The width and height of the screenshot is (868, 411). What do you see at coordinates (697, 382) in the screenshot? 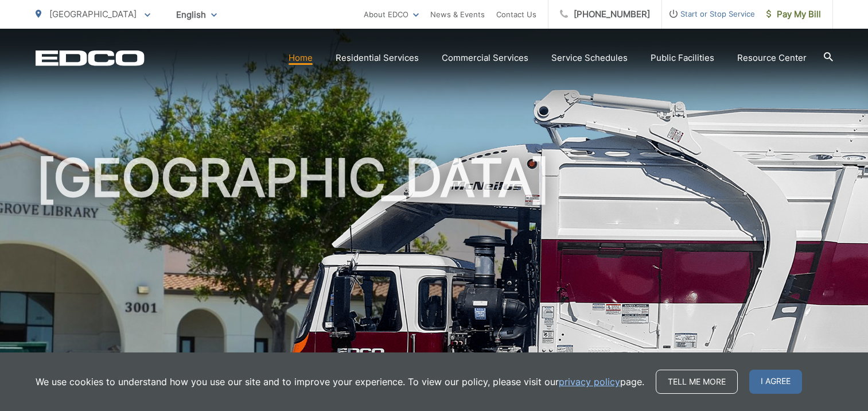
I see `a: Tell me more` at bounding box center [697, 382].